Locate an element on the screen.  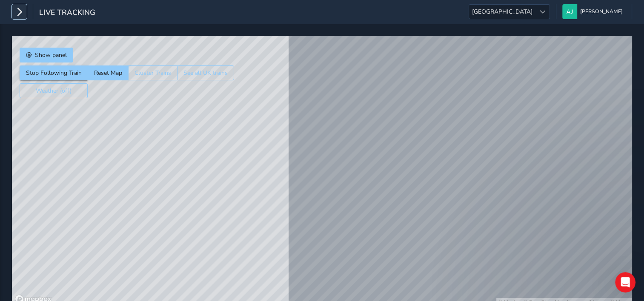
img: diamond-layout is located at coordinates (570, 12).